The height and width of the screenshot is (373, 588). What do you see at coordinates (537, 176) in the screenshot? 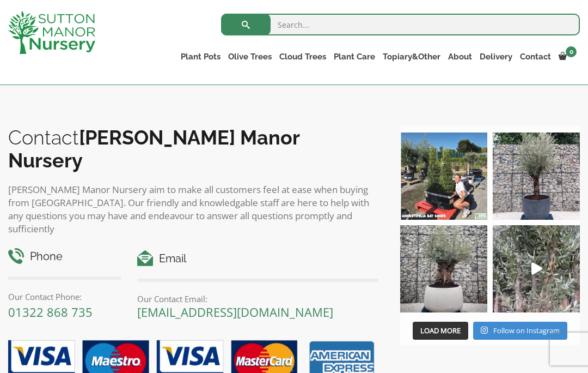
I see `img: A beautiful multi-stem Spanish Olive tree potted in our luxurious fibre clay pots 😍😍` at bounding box center [537, 176].